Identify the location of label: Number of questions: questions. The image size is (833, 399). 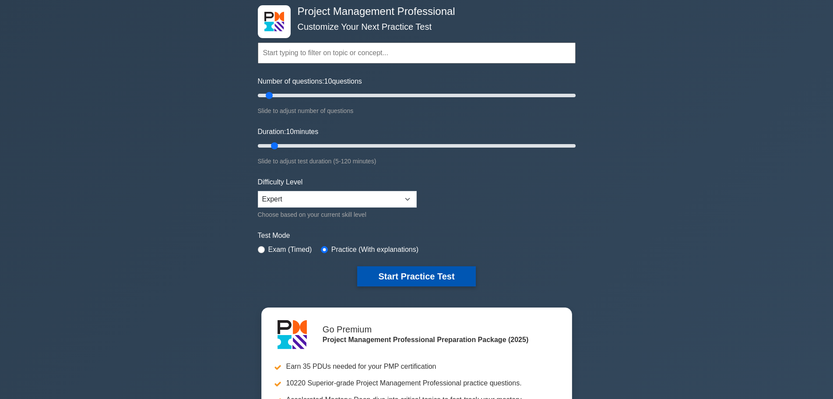
(310, 81).